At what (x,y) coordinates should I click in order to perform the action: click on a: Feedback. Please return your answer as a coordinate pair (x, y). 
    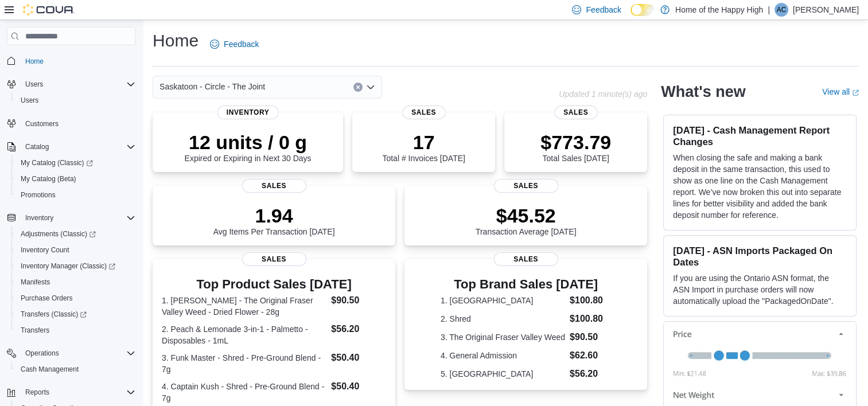
    Looking at the image, I should click on (234, 44).